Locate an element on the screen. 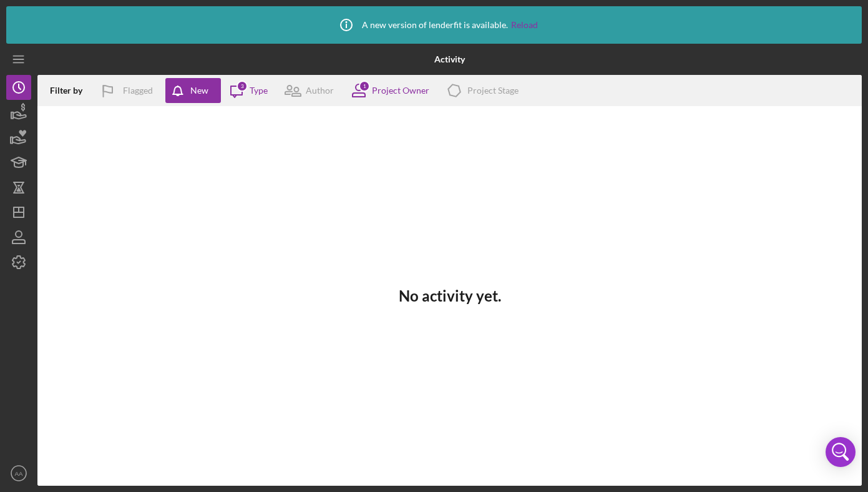  text: AA is located at coordinates (19, 473).